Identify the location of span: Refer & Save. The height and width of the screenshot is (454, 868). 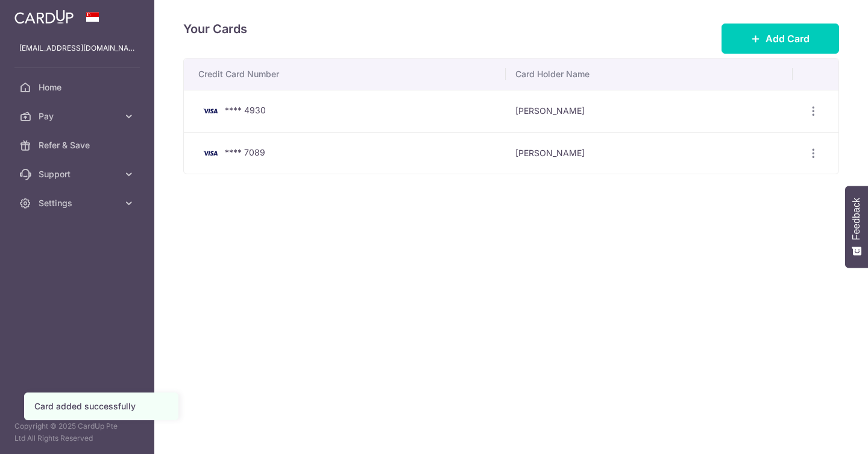
(78, 145).